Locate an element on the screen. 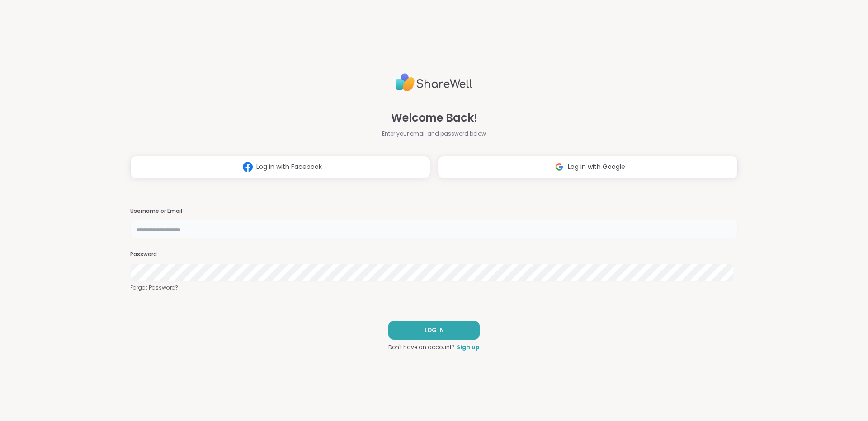 This screenshot has height=421, width=868. button: Log in with Facebook is located at coordinates (280, 167).